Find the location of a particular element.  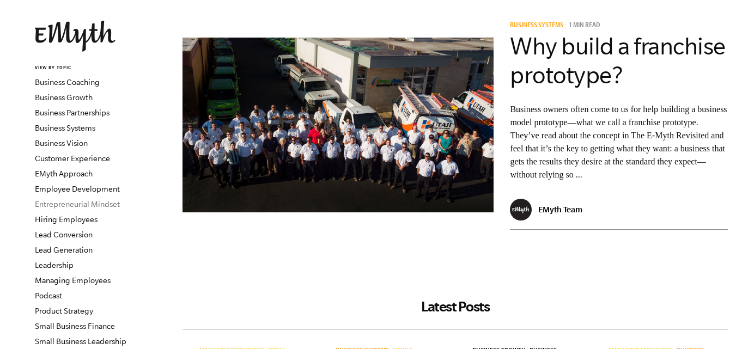

a: Business Growth is located at coordinates (64, 97).